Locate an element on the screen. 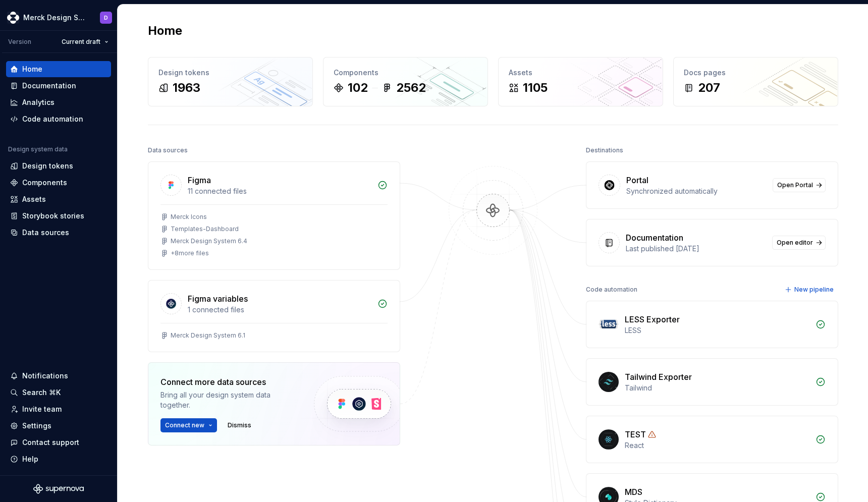  div: Merck Design System is located at coordinates (56, 18).